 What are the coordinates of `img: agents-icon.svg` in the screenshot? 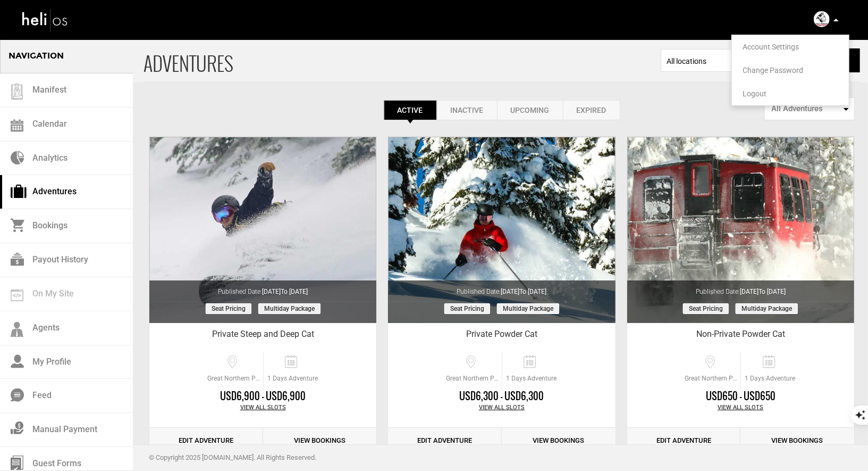 It's located at (17, 330).